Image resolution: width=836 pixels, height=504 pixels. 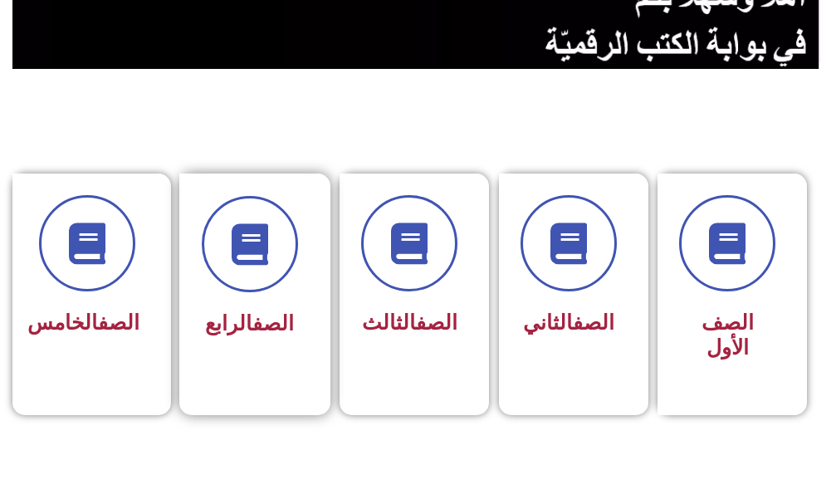 What do you see at coordinates (83, 322) in the screenshot?
I see `span: الخامس` at bounding box center [83, 322].